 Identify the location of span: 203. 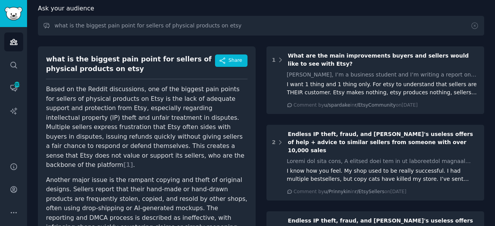
(17, 85).